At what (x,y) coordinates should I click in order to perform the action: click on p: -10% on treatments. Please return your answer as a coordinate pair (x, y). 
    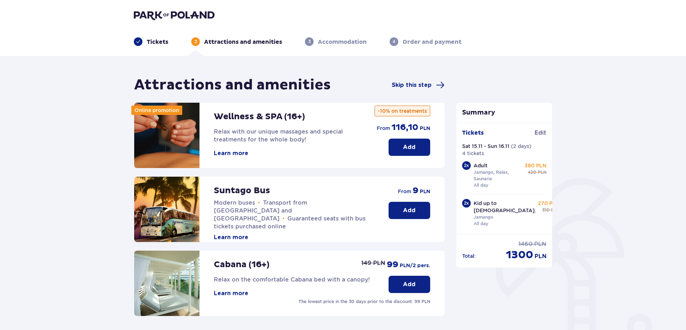
    Looking at the image, I should click on (402, 111).